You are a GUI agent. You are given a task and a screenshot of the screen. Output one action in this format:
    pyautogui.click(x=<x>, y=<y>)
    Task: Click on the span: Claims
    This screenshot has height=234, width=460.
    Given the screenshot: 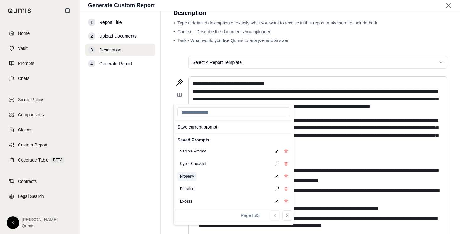 What is the action you would take?
    pyautogui.click(x=25, y=130)
    